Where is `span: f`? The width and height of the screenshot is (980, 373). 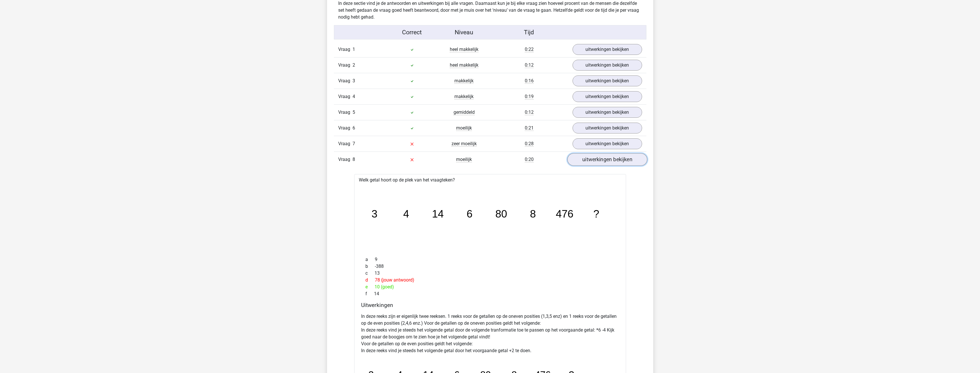
span: f is located at coordinates (369, 294).